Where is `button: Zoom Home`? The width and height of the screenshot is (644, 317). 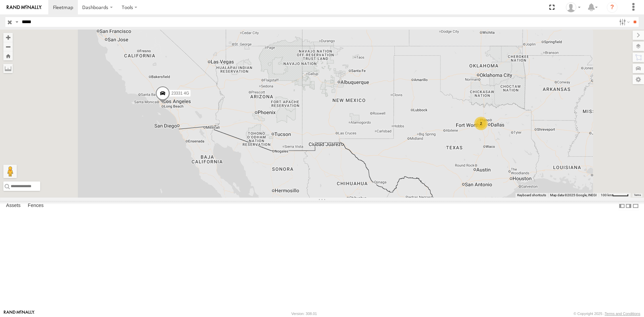
button: Zoom Home is located at coordinates (8, 56).